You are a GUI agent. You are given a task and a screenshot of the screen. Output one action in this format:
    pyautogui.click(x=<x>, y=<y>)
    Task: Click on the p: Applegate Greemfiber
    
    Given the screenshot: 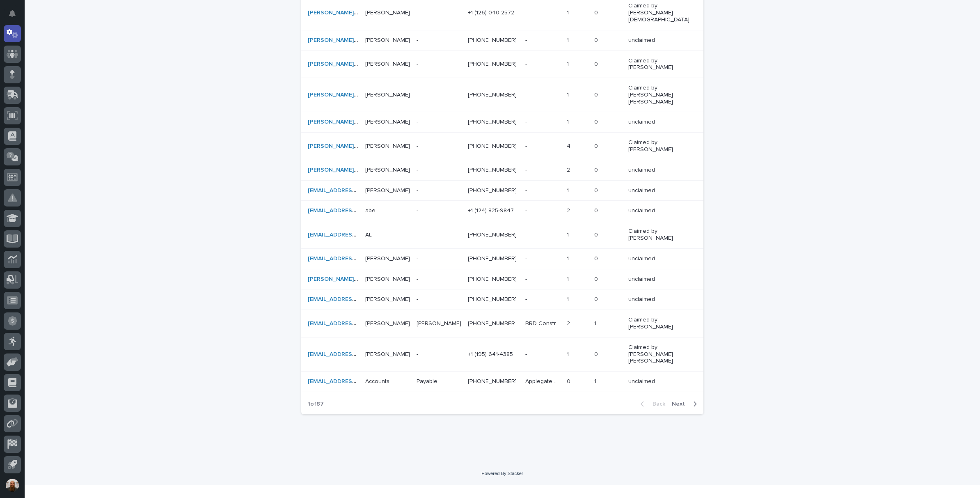 What is the action you would take?
    pyautogui.click(x=543, y=381)
    